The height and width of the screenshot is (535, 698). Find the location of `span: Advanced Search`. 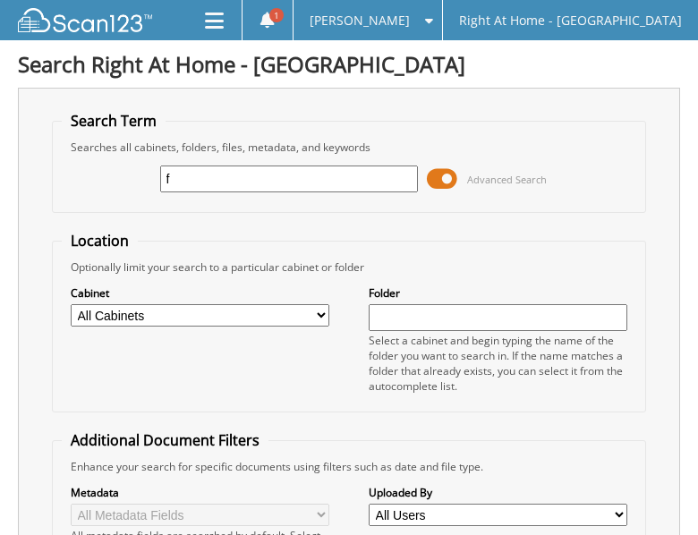

span: Advanced Search is located at coordinates (506, 179).